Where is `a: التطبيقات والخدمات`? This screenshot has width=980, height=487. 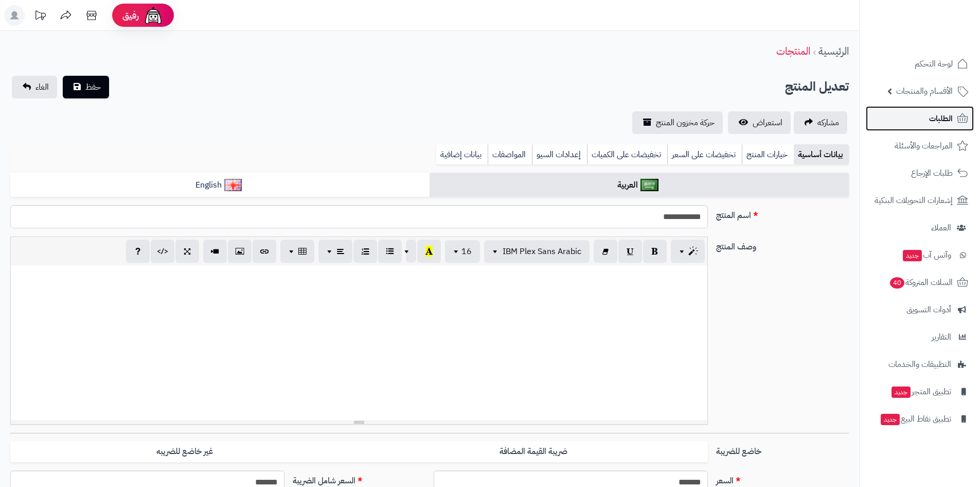 a: التطبيقات والخدمات is located at coordinates (920, 364).